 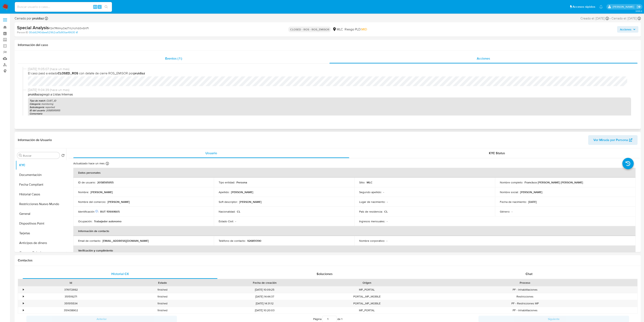 I want to click on p: : reported, so click(x=330, y=108).